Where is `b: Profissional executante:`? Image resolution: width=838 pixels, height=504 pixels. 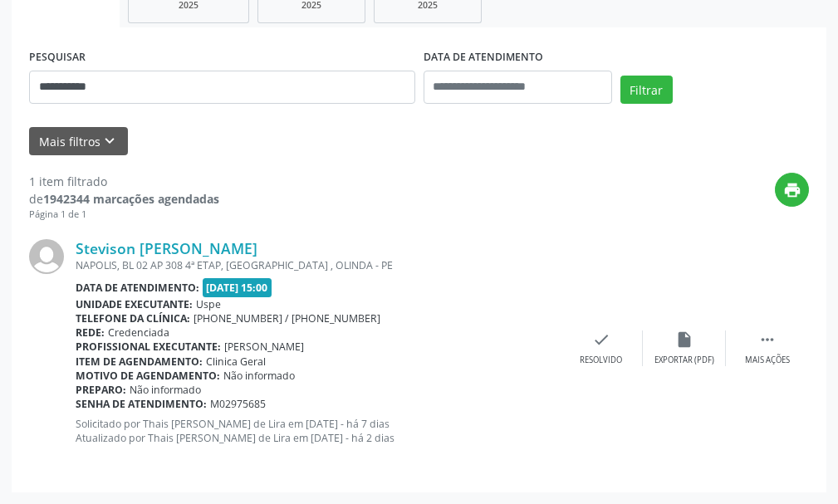
b: Profissional executante: is located at coordinates (148, 346).